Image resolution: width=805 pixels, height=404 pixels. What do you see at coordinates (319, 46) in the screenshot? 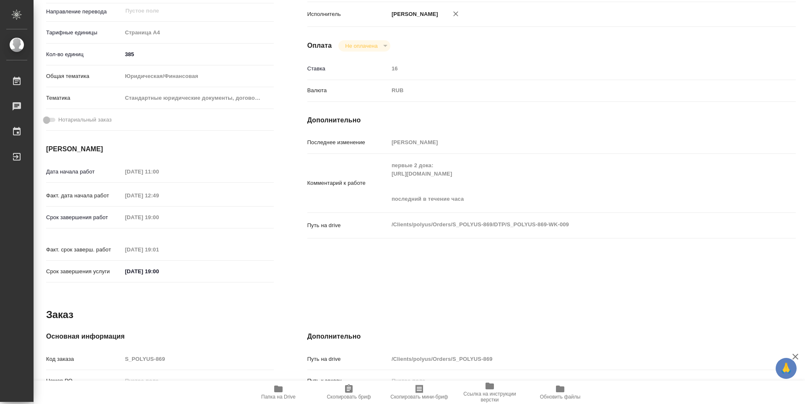
I see `h4: Оплата` at bounding box center [319, 46].